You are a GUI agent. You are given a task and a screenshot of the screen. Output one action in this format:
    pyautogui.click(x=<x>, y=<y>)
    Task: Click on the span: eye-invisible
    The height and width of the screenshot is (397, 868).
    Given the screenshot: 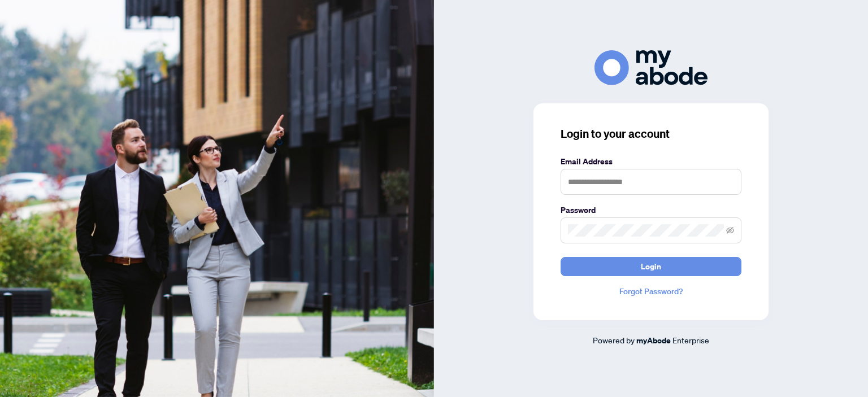 What is the action you would take?
    pyautogui.click(x=730, y=231)
    